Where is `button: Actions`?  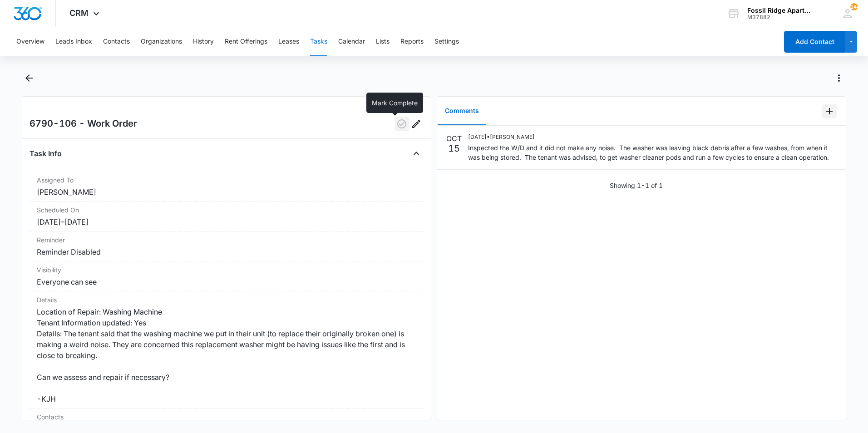
button: Actions is located at coordinates (839, 78).